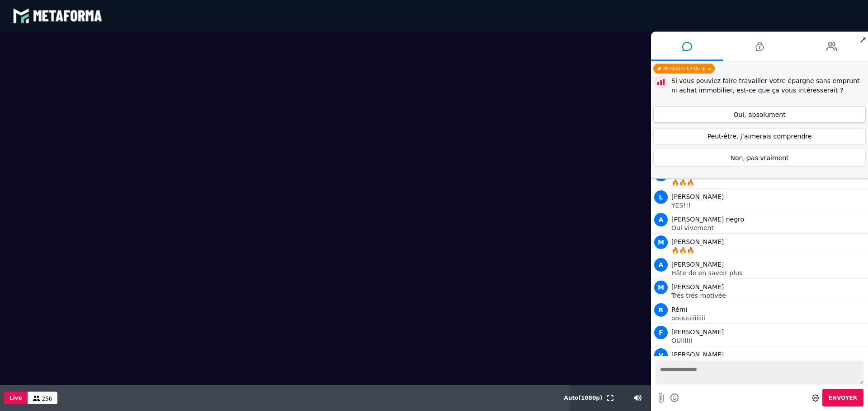  Describe the element at coordinates (661, 311) in the screenshot. I see `span: R` at that location.